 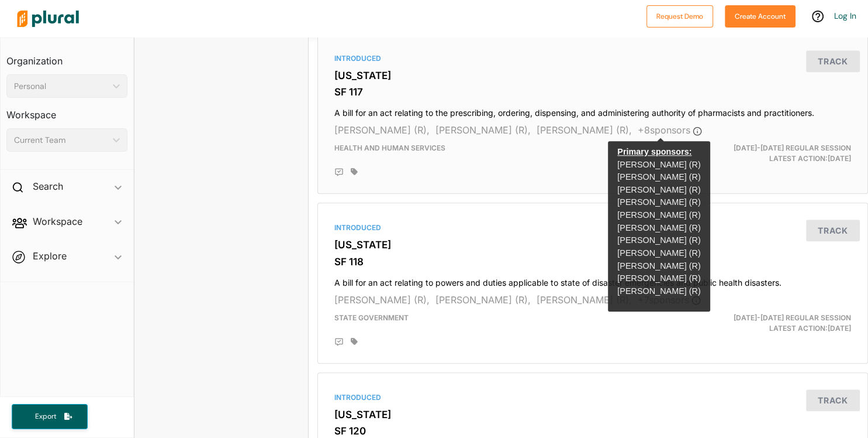 What do you see at coordinates (67, 111) in the screenshot?
I see `h3: Workspace` at bounding box center [67, 111].